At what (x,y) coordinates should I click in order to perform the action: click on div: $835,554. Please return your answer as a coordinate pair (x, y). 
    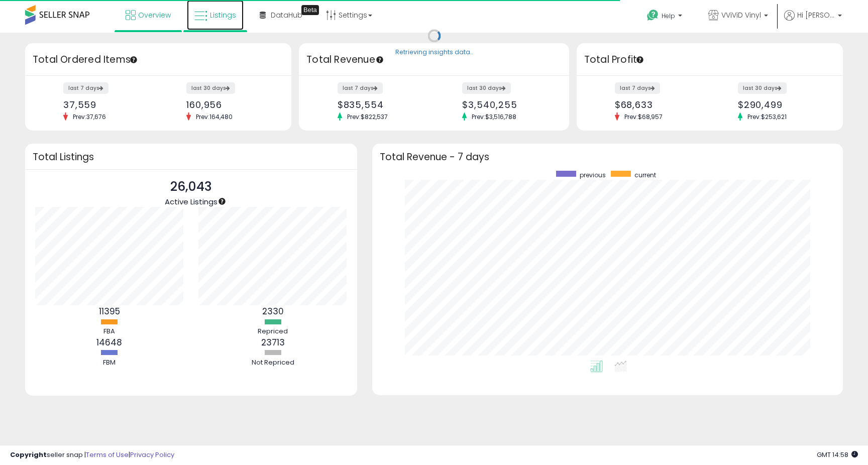
    Looking at the image, I should click on (382, 105).